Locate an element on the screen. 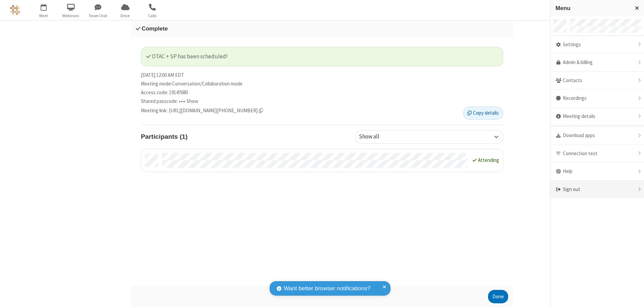  img: QA Selenium DO NOT DELETE OR CHANGE is located at coordinates (15, 10).